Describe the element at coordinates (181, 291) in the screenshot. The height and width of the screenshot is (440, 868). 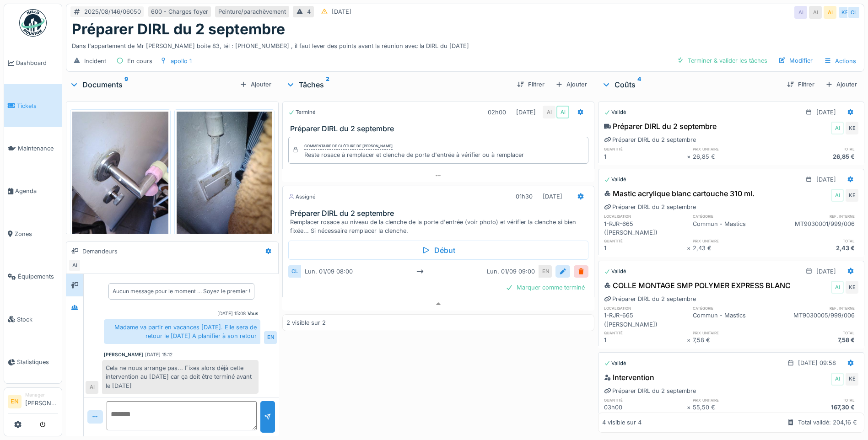
I see `div: Aucun message pour le moment … Soyez le premier !` at that location.